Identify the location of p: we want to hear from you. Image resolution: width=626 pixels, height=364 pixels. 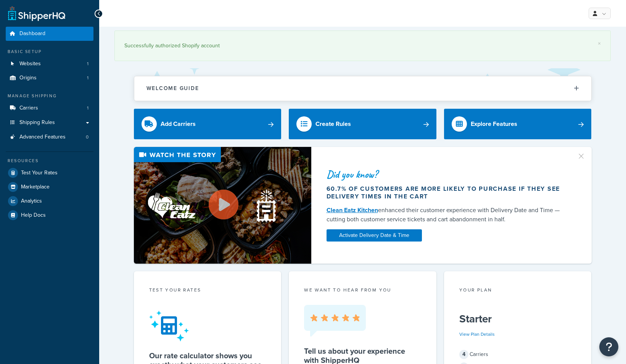
(363, 290).